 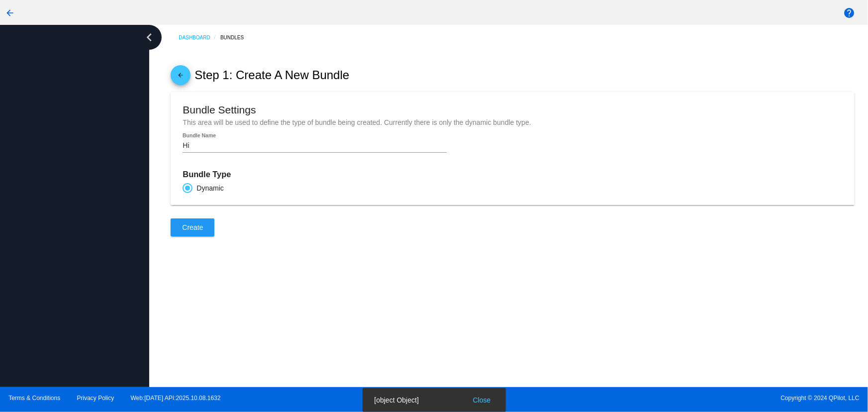 What do you see at coordinates (482, 400) in the screenshot?
I see `button: Close` at bounding box center [482, 400].